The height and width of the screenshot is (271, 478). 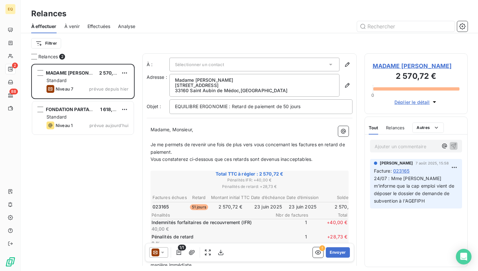 I want to click on a: 2, so click(x=10, y=69).